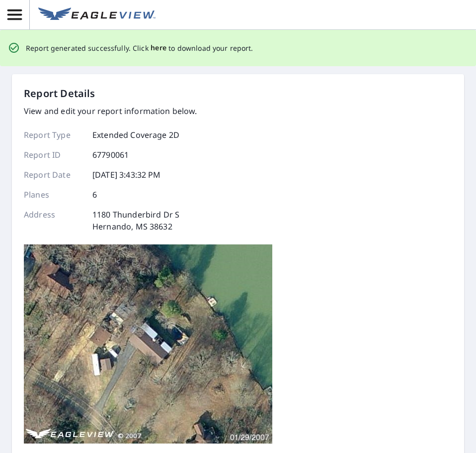  What do you see at coordinates (54, 220) in the screenshot?
I see `p: Address` at bounding box center [54, 220].